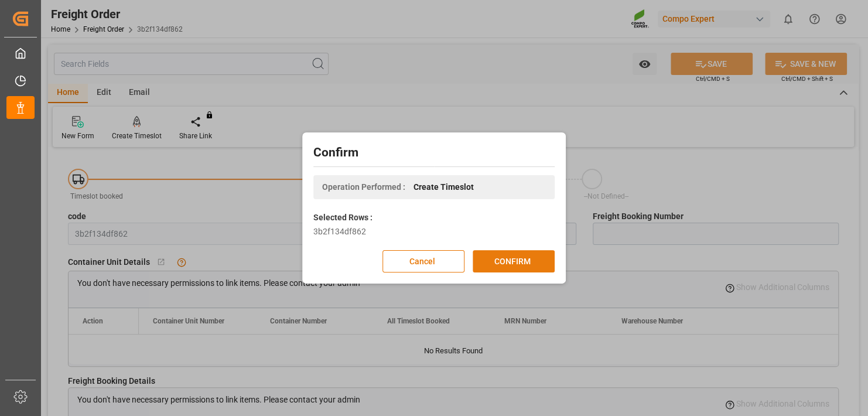  I want to click on div: 3b2f134df862, so click(434, 232).